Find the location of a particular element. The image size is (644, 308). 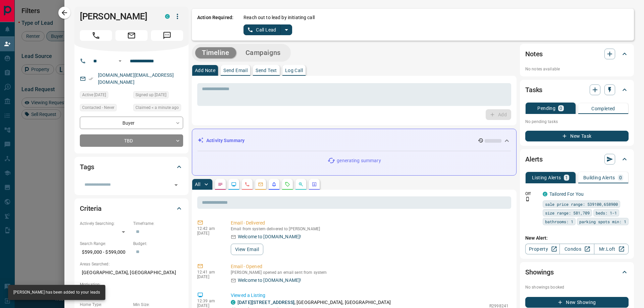

p: generating summary is located at coordinates (358, 161).